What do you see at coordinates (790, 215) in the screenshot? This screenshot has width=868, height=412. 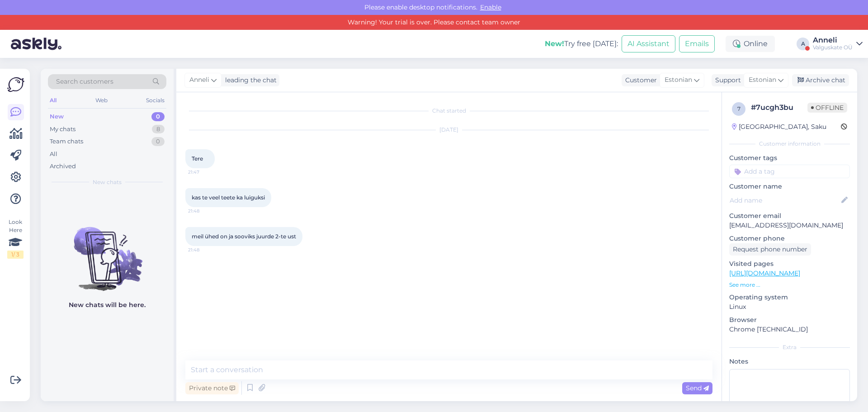 I see `p: Customer email` at bounding box center [790, 215].